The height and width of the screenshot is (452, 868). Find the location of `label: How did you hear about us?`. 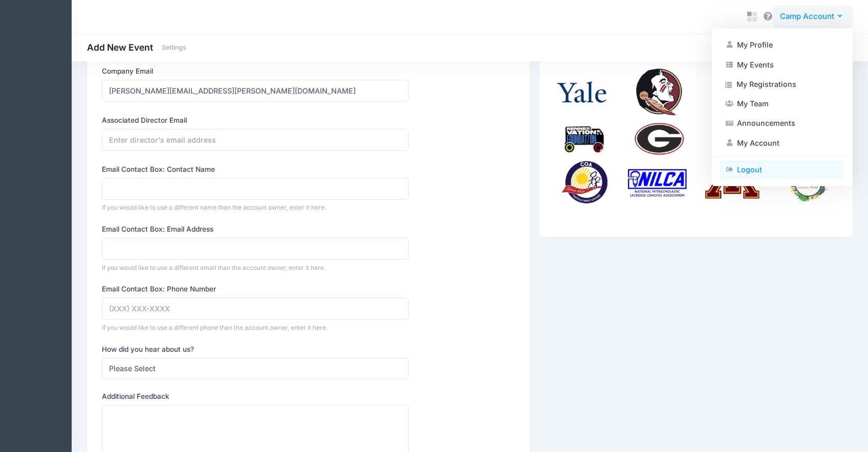

label: How did you hear about us? is located at coordinates (148, 349).